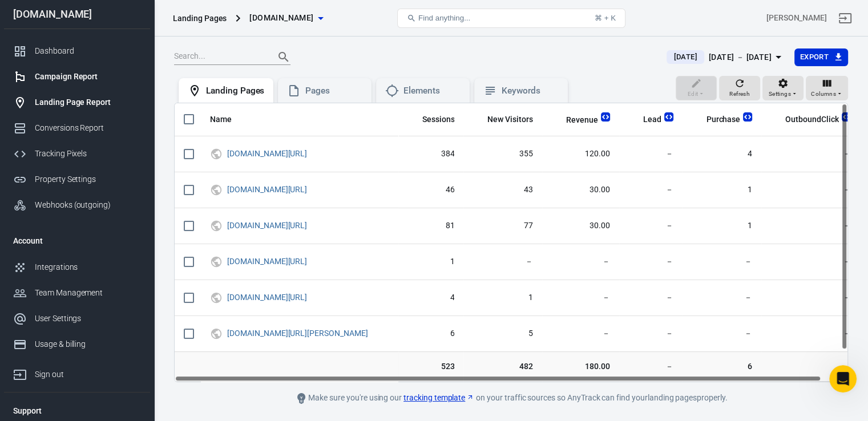  Describe the element at coordinates (503, 334) in the screenshot. I see `span: 5` at that location.